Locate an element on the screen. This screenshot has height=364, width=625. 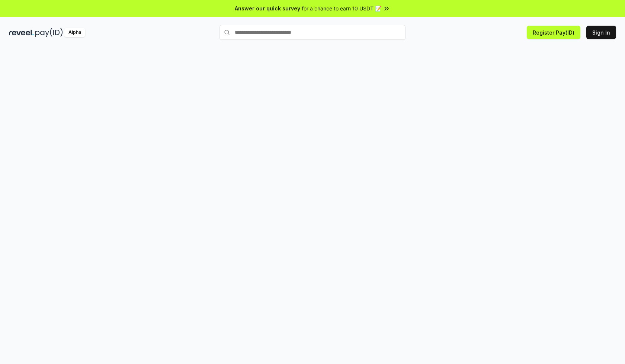
img: pay_id is located at coordinates (49, 33).